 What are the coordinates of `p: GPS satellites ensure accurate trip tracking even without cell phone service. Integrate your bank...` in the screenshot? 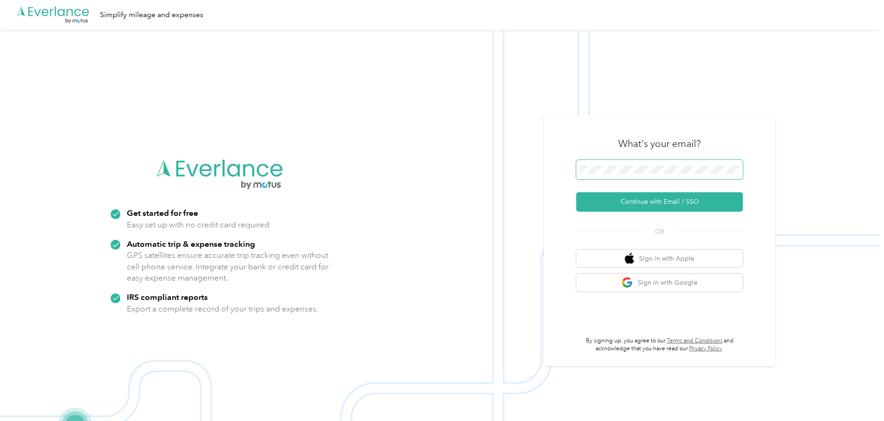 It's located at (228, 267).